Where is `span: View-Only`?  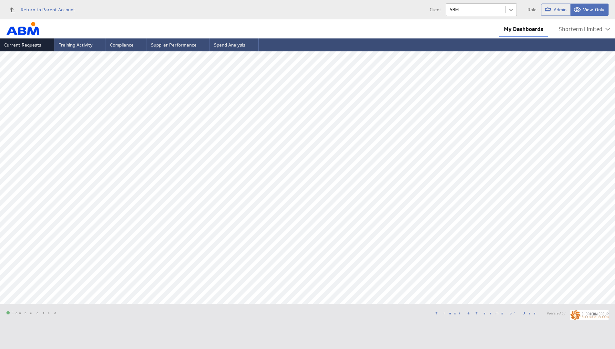
span: View-Only is located at coordinates (593, 10).